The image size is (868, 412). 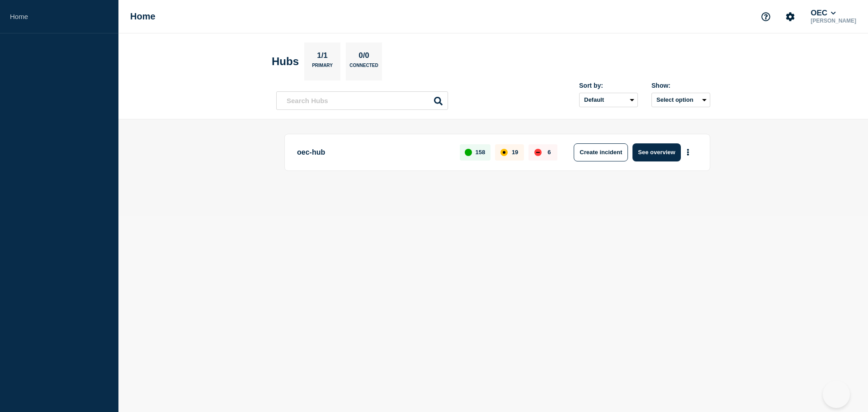 What do you see at coordinates (363, 101) in the screenshot?
I see `input: Search Hubs` at bounding box center [363, 101].